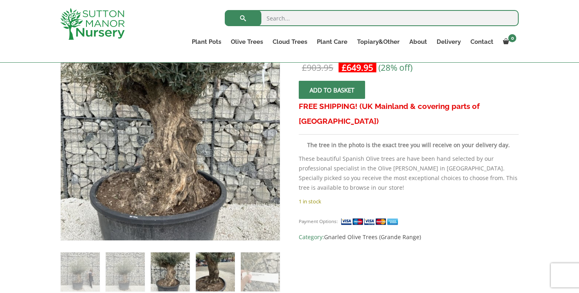 The image size is (579, 293). Describe the element at coordinates (357, 68) in the screenshot. I see `bdi: 649.95` at that location.